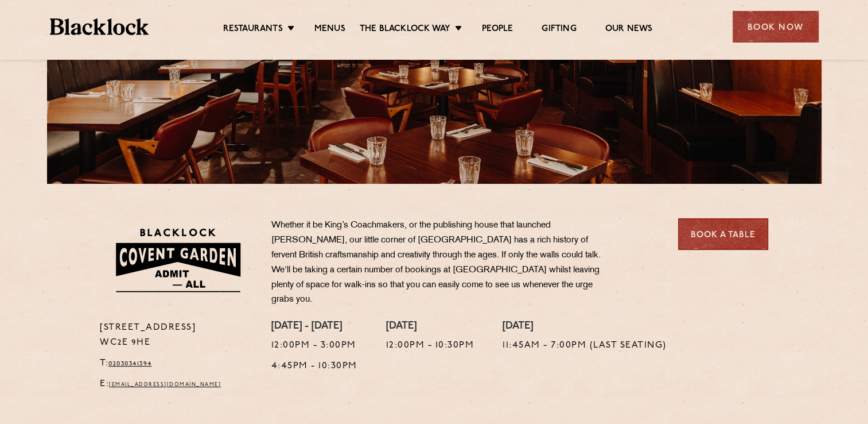  Describe the element at coordinates (585, 345) in the screenshot. I see `p: 11:45am - 7:00pm (Last Seating)` at that location.